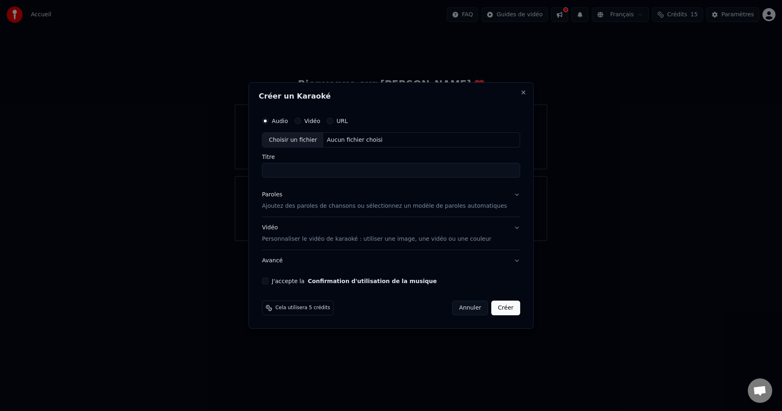 The width and height of the screenshot is (782, 411). Describe the element at coordinates (372, 281) in the screenshot. I see `button: J'accepte la` at that location.